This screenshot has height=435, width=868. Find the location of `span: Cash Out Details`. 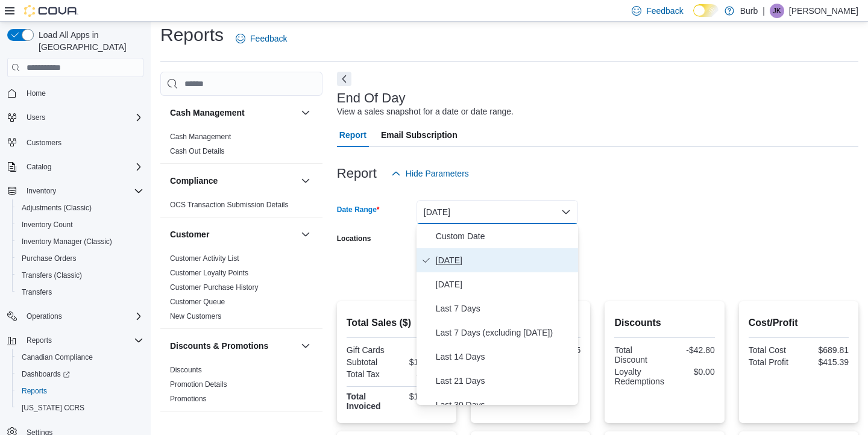

span: Cash Out Details is located at coordinates (197, 151).